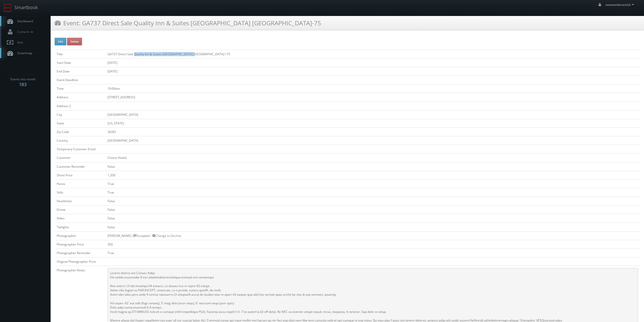 The width and height of the screenshot is (644, 322). What do you see at coordinates (80, 62) in the screenshot?
I see `td: Start Date` at bounding box center [80, 62].